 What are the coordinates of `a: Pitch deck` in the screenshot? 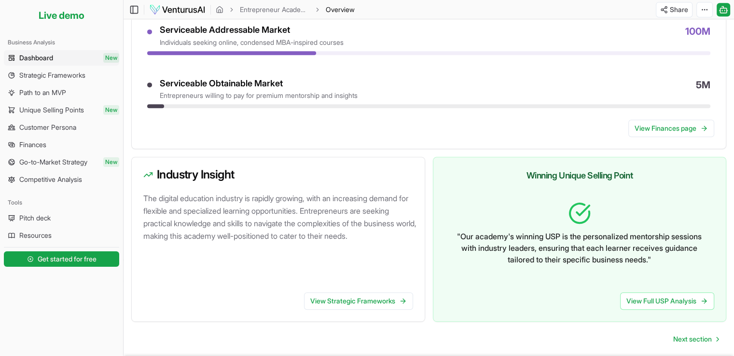 It's located at (61, 218).